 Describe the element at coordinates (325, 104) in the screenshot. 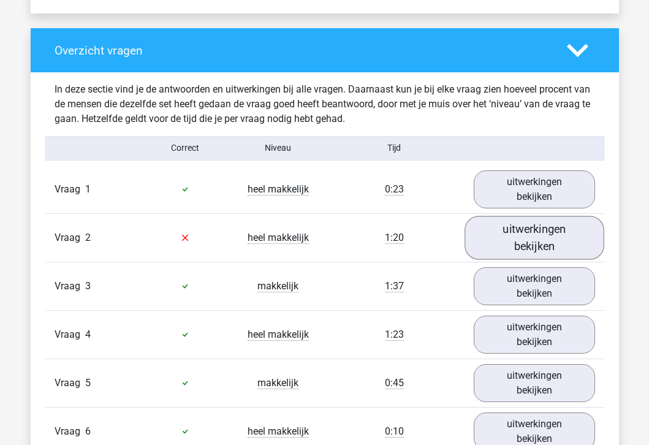

I see `div: In deze sectie vind je de antwoorden en uitwerkingen bij alle vragen. Daarnaast kun je bij elke v...` at that location.